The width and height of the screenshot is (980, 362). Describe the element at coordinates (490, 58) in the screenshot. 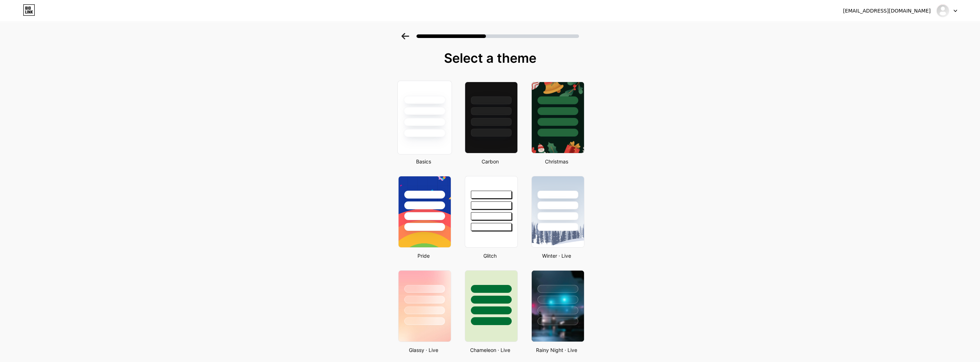

I see `div: Select a theme` at that location.